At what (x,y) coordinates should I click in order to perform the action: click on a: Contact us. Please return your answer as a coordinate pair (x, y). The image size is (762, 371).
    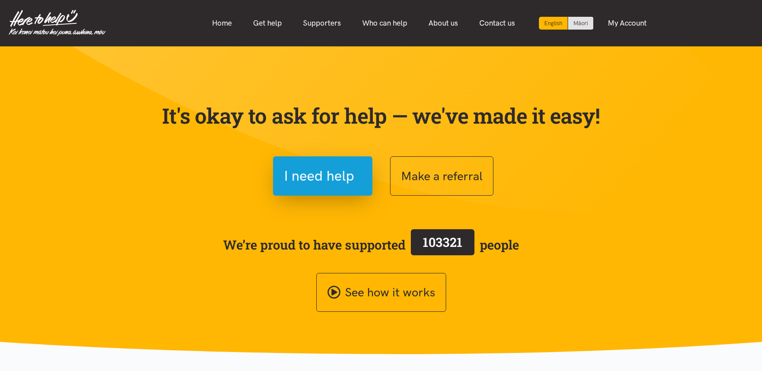
    Looking at the image, I should click on (497, 23).